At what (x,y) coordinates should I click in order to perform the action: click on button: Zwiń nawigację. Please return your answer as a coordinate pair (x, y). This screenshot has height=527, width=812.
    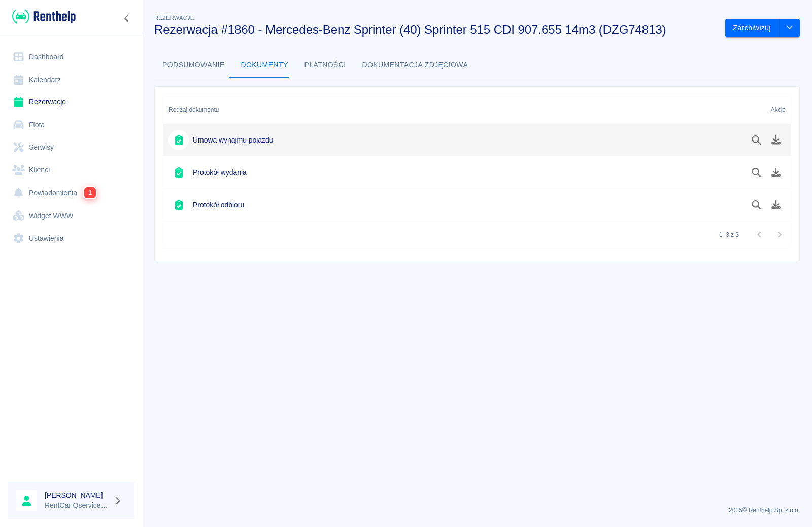
    Looking at the image, I should click on (127, 18).